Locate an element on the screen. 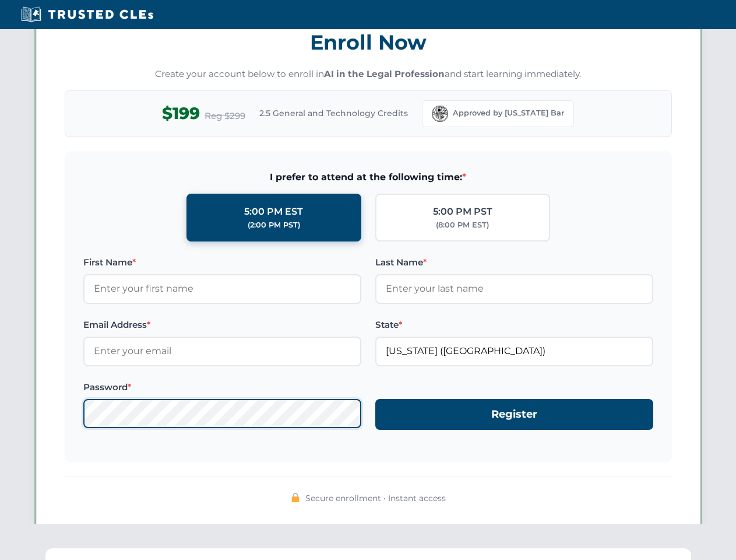 This screenshot has width=736, height=560. span: 2.5 General and Technology Credits is located at coordinates (333, 113).